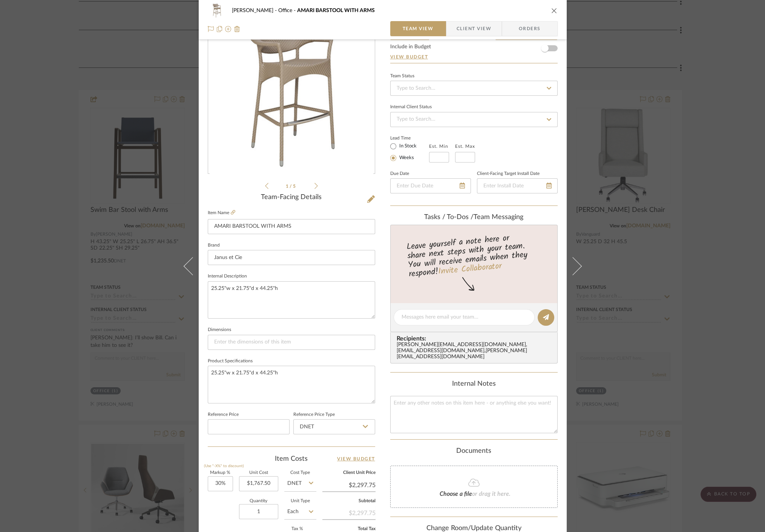 This screenshot has height=532, width=765. Describe the element at coordinates (221, 212) in the screenshot. I see `label: Item Name` at that location.